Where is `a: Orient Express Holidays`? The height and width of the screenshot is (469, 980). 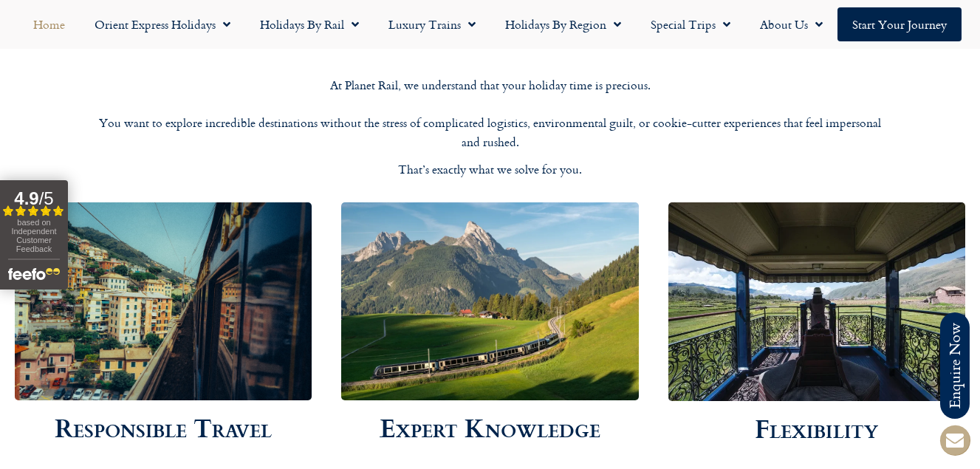 a: Orient Express Holidays is located at coordinates (163, 24).